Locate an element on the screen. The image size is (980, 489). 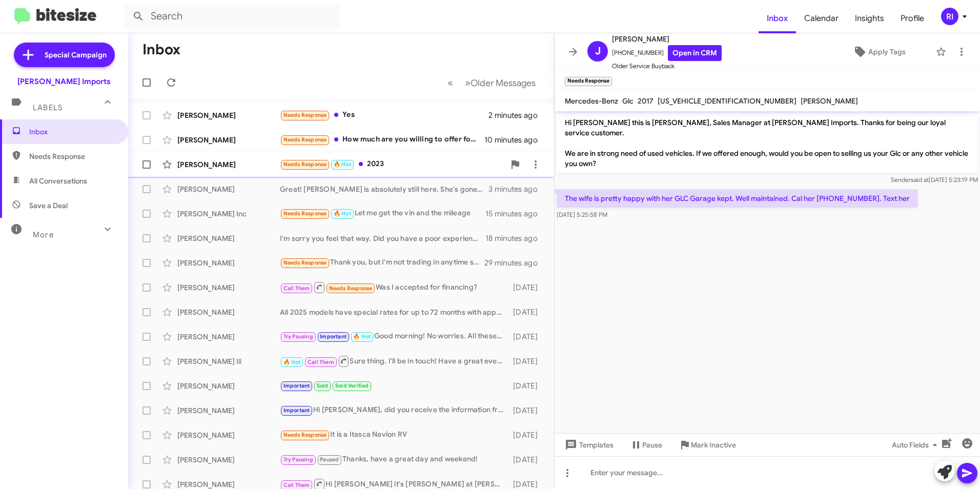
span: Sold is located at coordinates (322, 386).